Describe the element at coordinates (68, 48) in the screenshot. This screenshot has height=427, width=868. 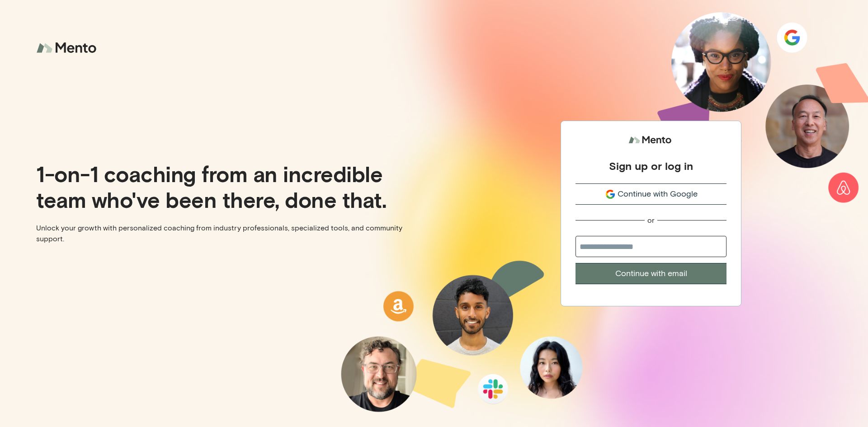
I see `img: logo` at that location.